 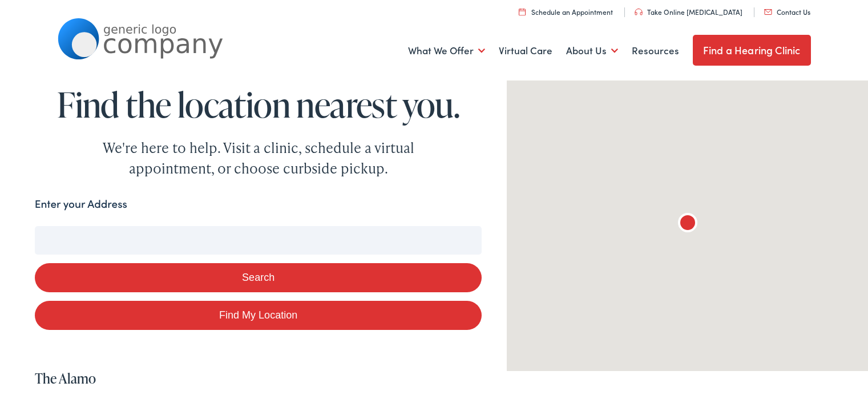 What do you see at coordinates (65, 377) in the screenshot?
I see `a: The Alamo` at bounding box center [65, 377].